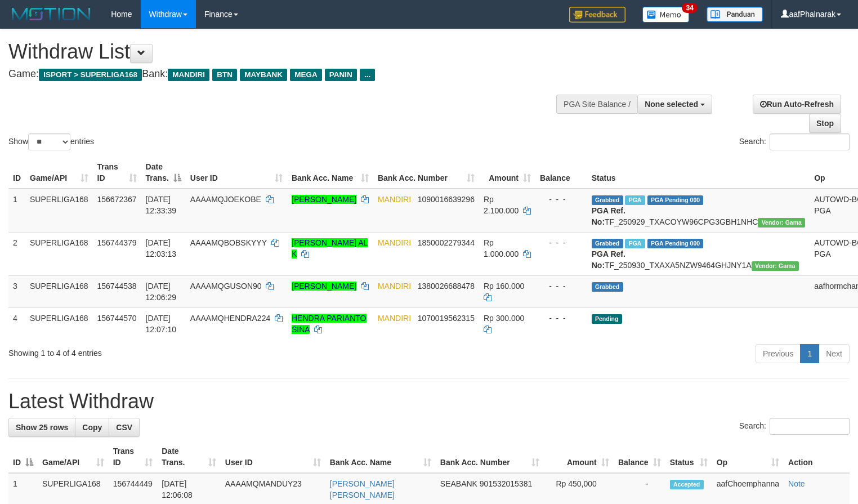 This screenshot has width=858, height=504. What do you see at coordinates (23, 456) in the screenshot?
I see `th: ID: activate to sort column descending` at bounding box center [23, 456].